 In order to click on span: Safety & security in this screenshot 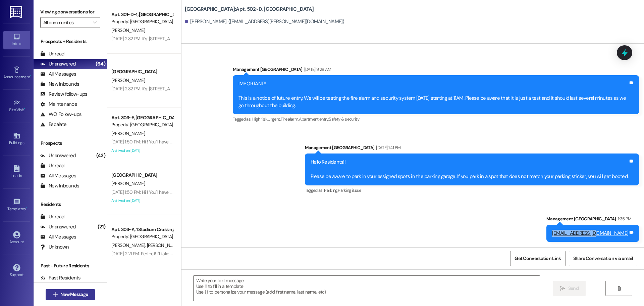, I will do `click(344, 119)`.